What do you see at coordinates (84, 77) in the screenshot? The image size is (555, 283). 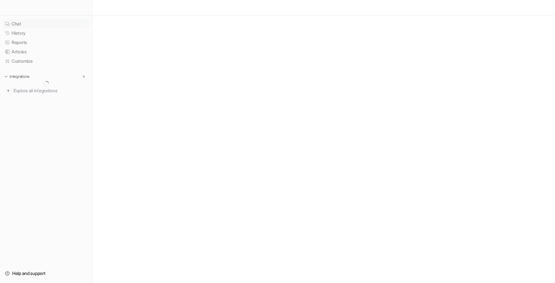 I see `img: menu_add.svg` at bounding box center [84, 77].